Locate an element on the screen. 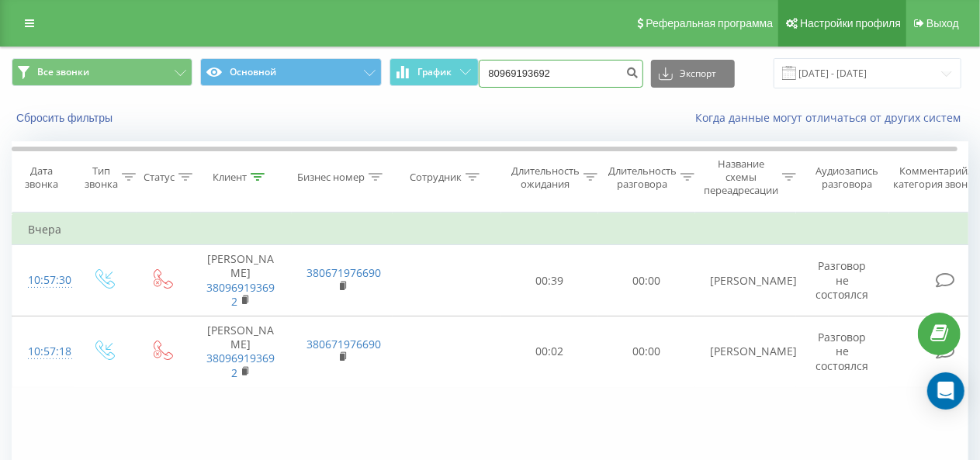 The width and height of the screenshot is (980, 460). div: Клиент is located at coordinates (230, 177).